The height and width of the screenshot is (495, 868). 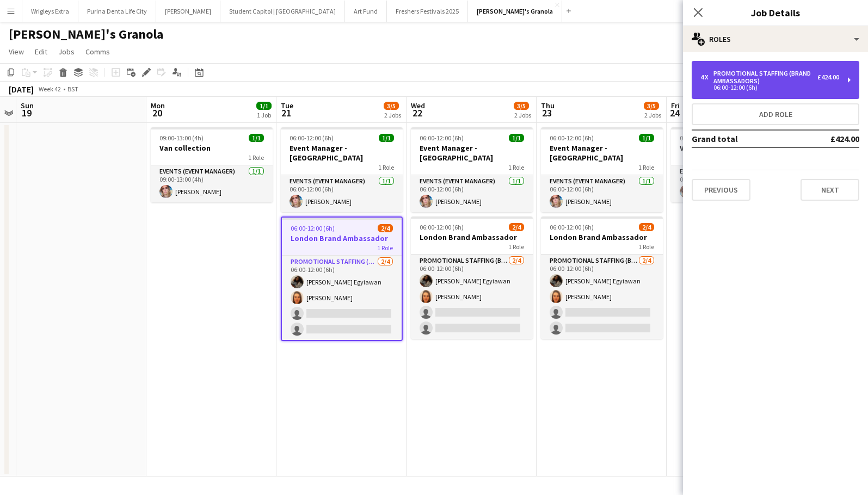 I want to click on button: Wrigleys Extra, so click(x=50, y=11).